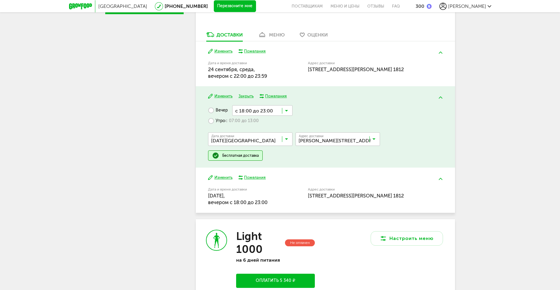 This screenshot has height=290, width=560. Describe the element at coordinates (429, 6) in the screenshot. I see `img: bonus_b.cdccf46.png` at that location.